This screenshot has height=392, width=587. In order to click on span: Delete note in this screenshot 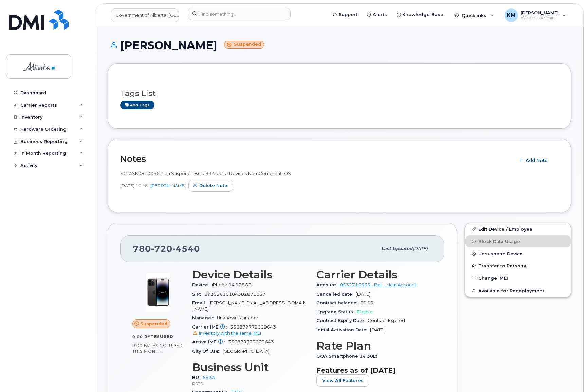, I will do `click(213, 185)`.